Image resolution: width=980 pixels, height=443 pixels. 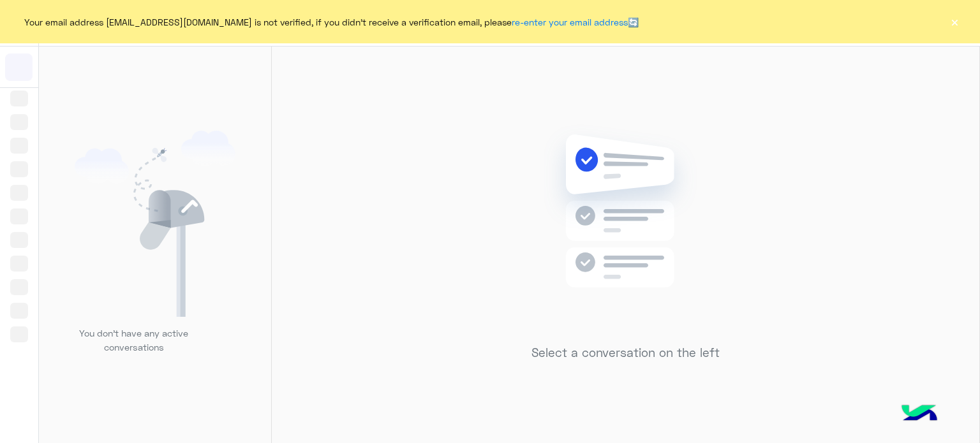 I want to click on img: empty users, so click(x=155, y=224).